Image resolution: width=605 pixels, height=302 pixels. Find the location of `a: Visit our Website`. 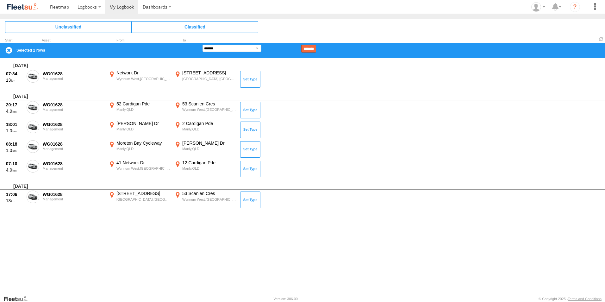

a: Visit our Website is located at coordinates (18, 299).